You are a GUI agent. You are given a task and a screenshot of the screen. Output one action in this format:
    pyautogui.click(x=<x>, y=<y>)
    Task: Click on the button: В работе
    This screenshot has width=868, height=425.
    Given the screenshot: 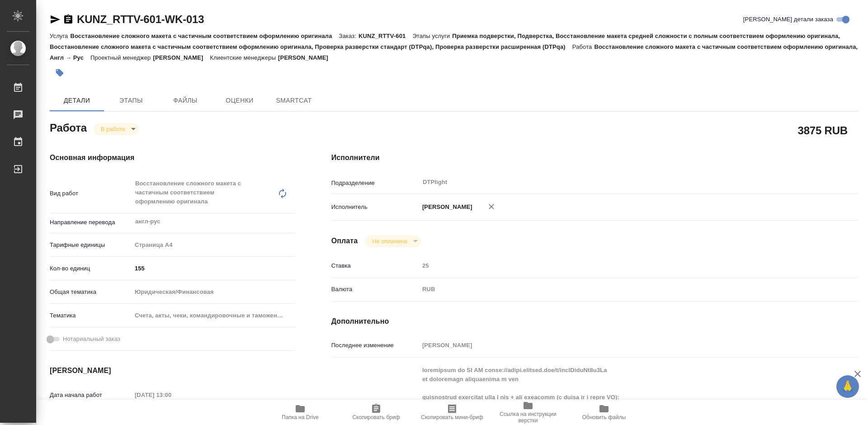 What is the action you would take?
    pyautogui.click(x=113, y=129)
    